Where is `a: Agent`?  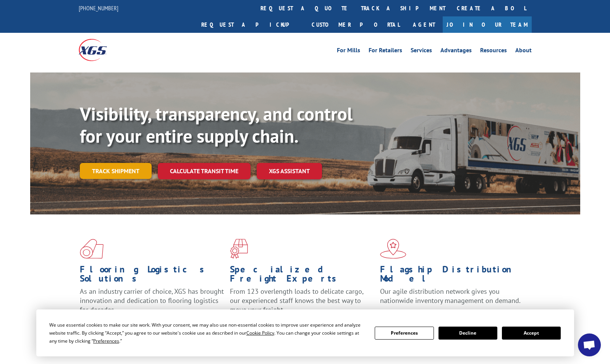 a: Agent is located at coordinates (424, 24).